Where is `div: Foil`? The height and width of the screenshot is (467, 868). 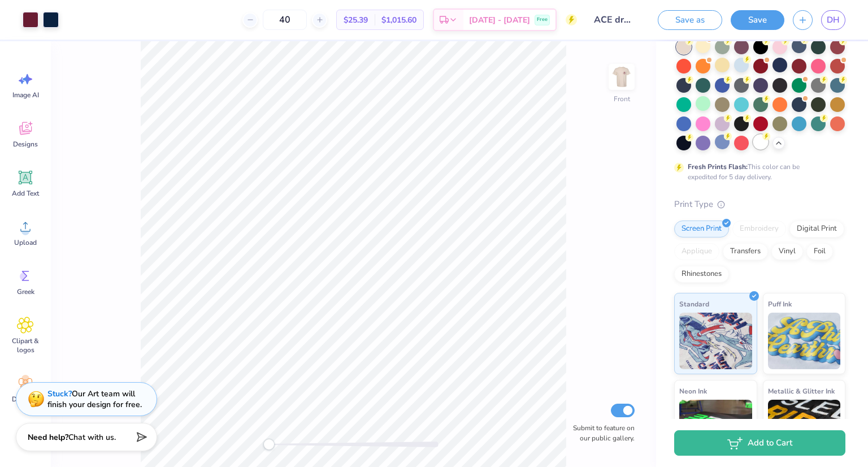
div: Foil is located at coordinates (819, 252).